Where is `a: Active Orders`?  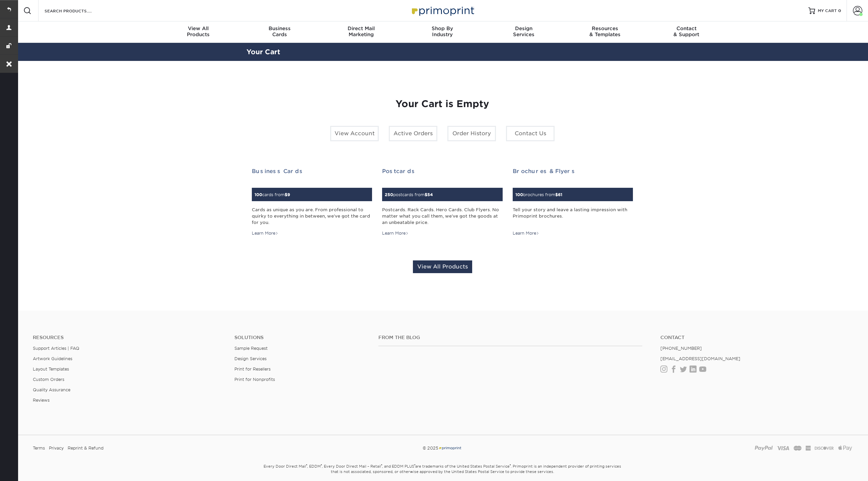
a: Active Orders is located at coordinates (413, 134).